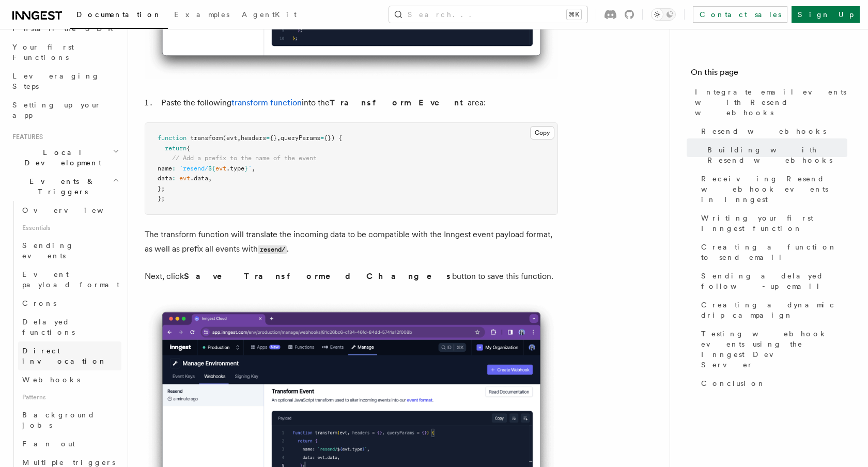  What do you see at coordinates (75, 211) in the screenshot?
I see `span: Overview` at bounding box center [75, 211].